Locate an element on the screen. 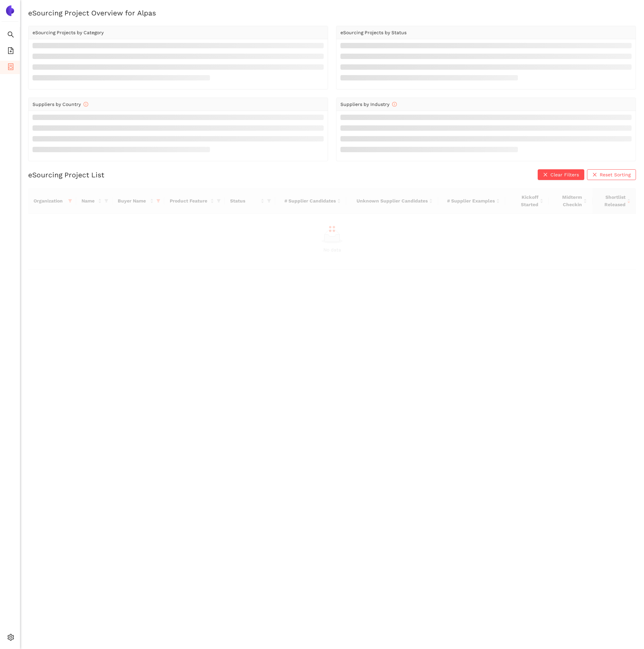  span: Suppliers by Industry is located at coordinates (368, 104).